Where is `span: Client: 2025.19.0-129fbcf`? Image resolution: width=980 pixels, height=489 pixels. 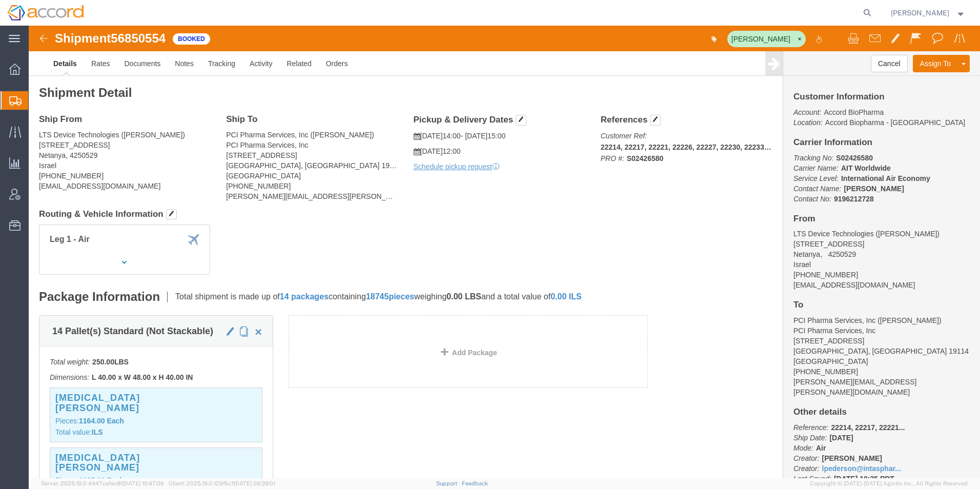 span: Client: 2025.19.0-129fbcf is located at coordinates (222, 483).